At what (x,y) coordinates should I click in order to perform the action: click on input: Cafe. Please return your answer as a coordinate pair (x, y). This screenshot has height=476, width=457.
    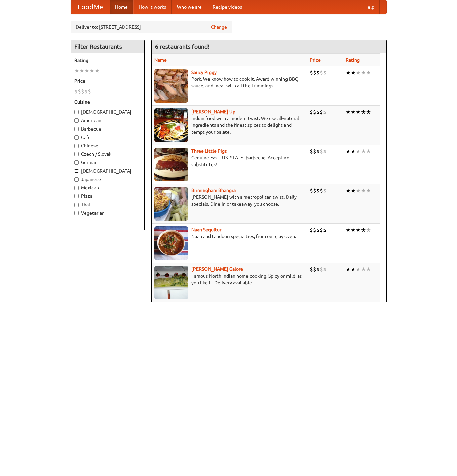
    Looking at the image, I should click on (76, 137).